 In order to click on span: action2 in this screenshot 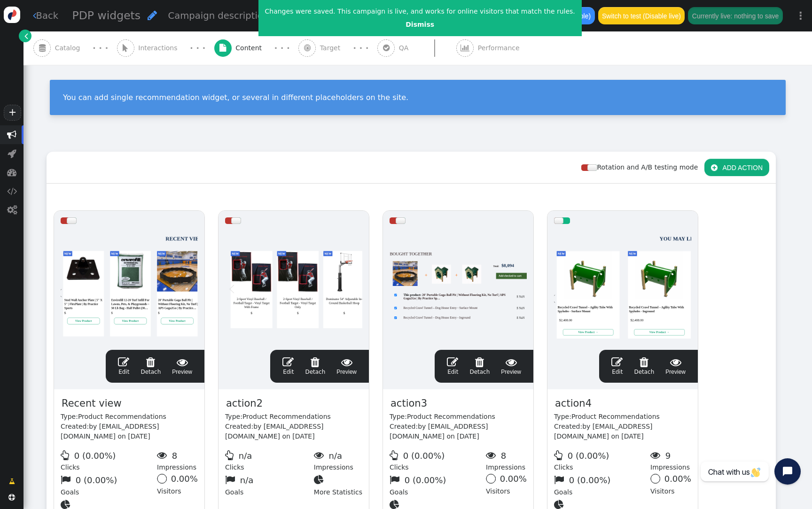, I will do `click(245, 404)`.